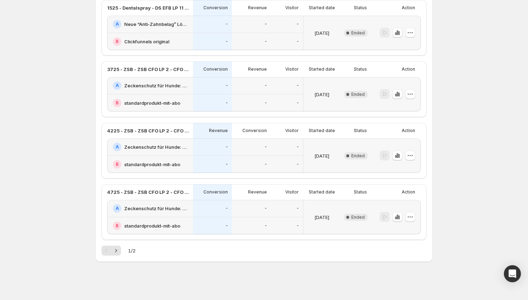  Describe the element at coordinates (148, 69) in the screenshot. I see `p: 3725 - ZSB - ZSB CFO LP 2 - CFO vs. PDP` at that location.